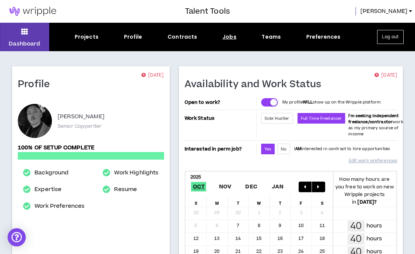 The height and width of the screenshot is (254, 415). What do you see at coordinates (268, 149) in the screenshot?
I see `span: Yes` at bounding box center [268, 149].